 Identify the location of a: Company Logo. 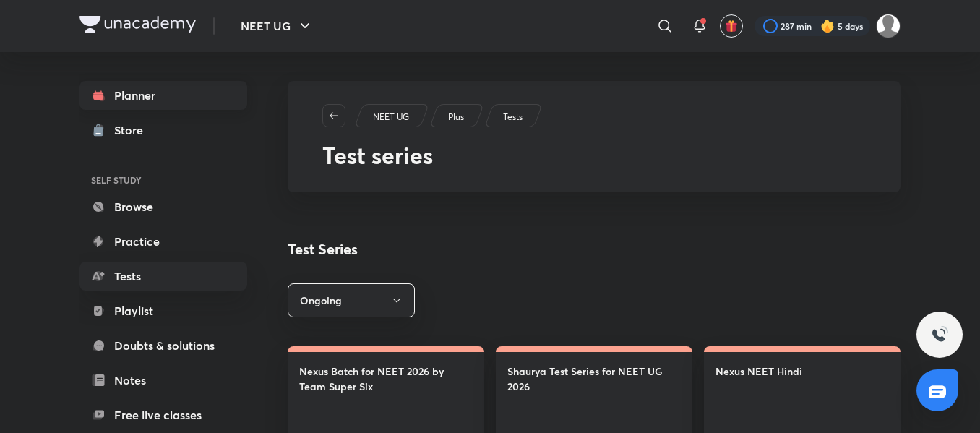
(137, 26).